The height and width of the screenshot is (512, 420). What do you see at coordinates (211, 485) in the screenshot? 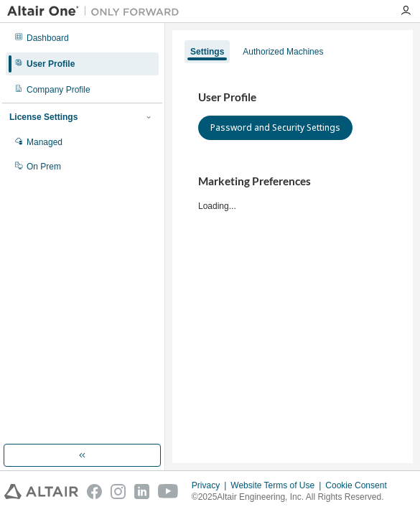
I see `div: Privacy` at bounding box center [211, 485].